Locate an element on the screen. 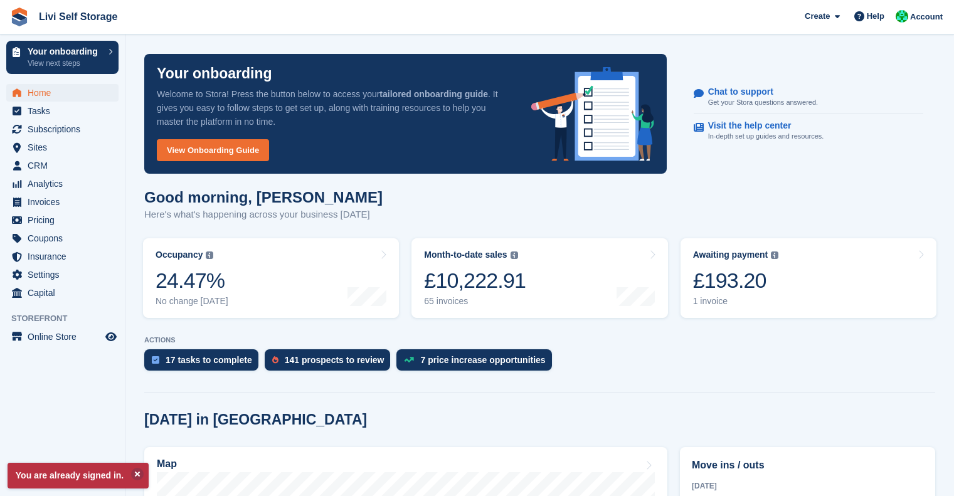  p: ACTIONS is located at coordinates (540, 340).